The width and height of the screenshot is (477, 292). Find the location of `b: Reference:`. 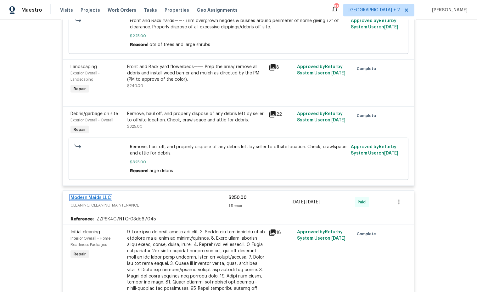

b: Reference: is located at coordinates (82, 219).